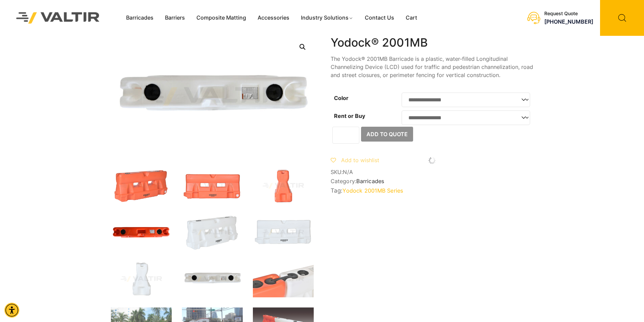 The height and width of the screenshot is (322, 644). What do you see at coordinates (12, 310) in the screenshot?
I see `div: Accessibility Menu` at bounding box center [12, 310].